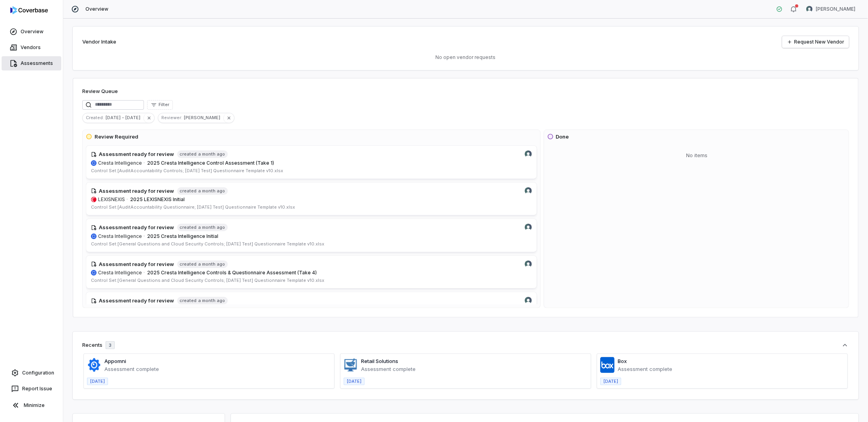 This screenshot has height=422, width=868. What do you see at coordinates (29, 11) in the screenshot?
I see `img: logo-D7KZi-bG.svg` at bounding box center [29, 11].